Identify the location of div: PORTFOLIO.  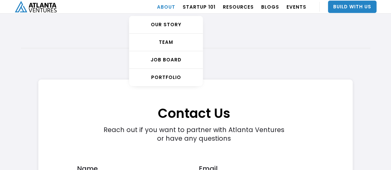
(166, 78).